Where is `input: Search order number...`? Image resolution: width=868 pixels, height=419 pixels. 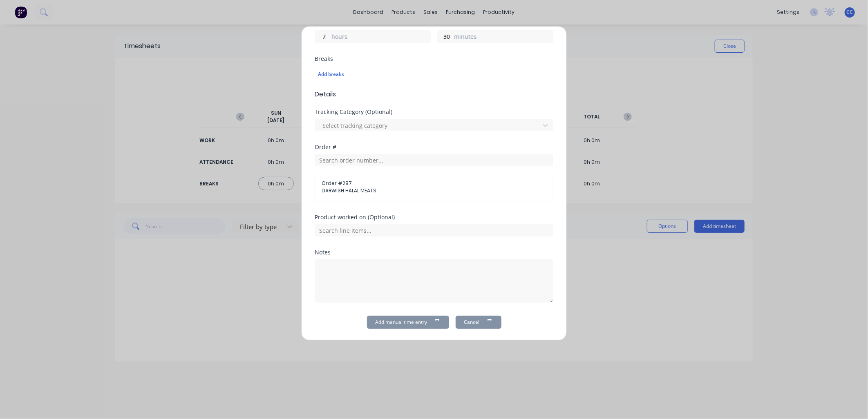 input: Search order number... is located at coordinates (434, 160).